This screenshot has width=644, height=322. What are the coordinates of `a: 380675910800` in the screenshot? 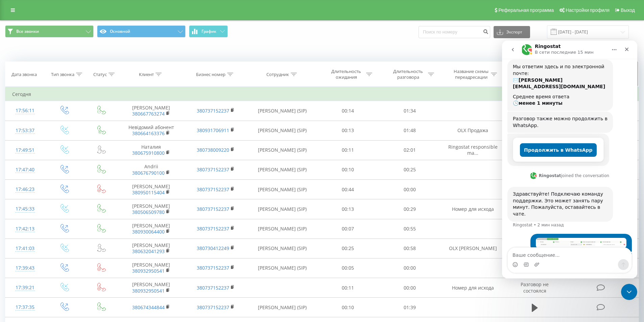 It's located at (148, 153).